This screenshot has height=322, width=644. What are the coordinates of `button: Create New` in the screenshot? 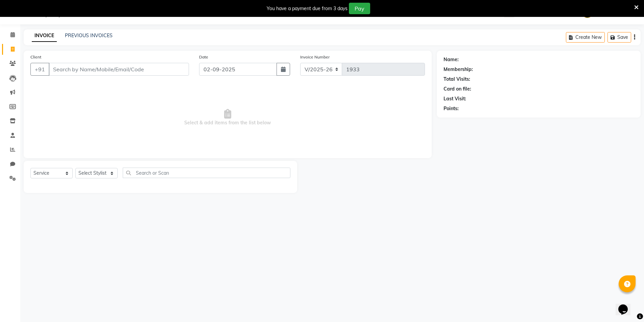 It's located at (585, 37).